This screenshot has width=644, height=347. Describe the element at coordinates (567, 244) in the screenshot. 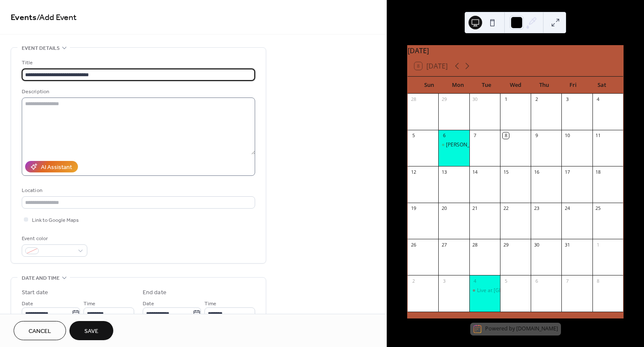

I see `div: 31` at that location.